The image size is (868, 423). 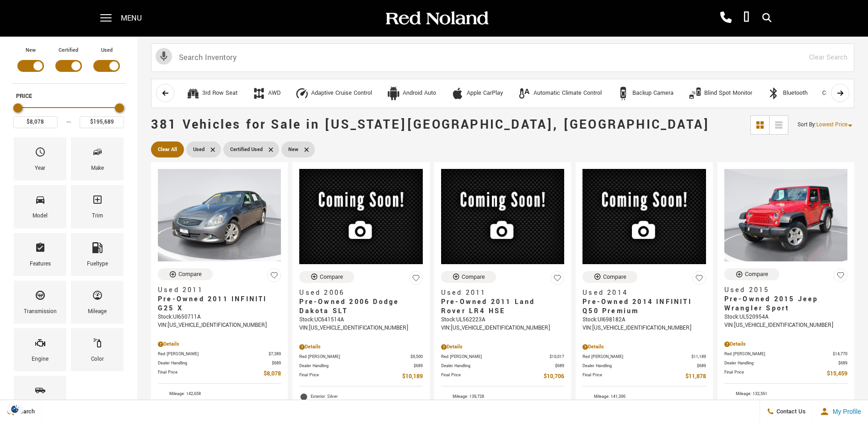 What do you see at coordinates (40, 398) in the screenshot?
I see `div: BodystyleBodystyle` at bounding box center [40, 398].